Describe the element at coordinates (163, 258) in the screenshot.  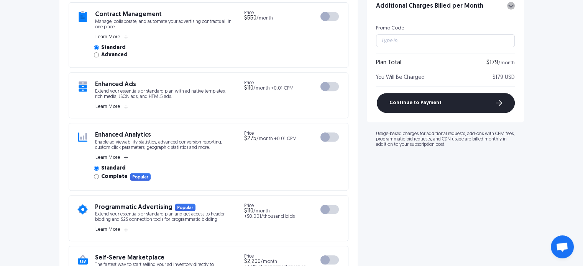
I see `h3: Self-Serve Marketplace` at that location.